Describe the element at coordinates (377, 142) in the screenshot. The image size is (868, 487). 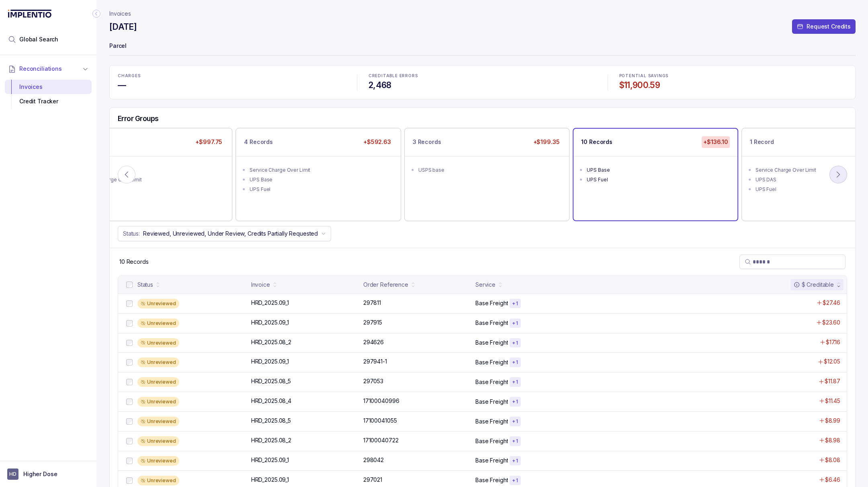
I see `p: +$592.63` at that location.